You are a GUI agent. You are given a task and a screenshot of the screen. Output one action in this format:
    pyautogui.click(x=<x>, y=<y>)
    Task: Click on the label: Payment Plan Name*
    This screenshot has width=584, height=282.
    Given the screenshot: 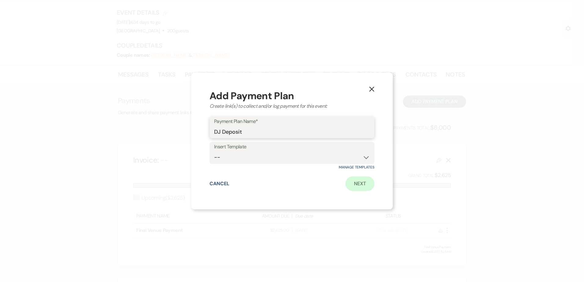 What is the action you would take?
    pyautogui.click(x=292, y=121)
    